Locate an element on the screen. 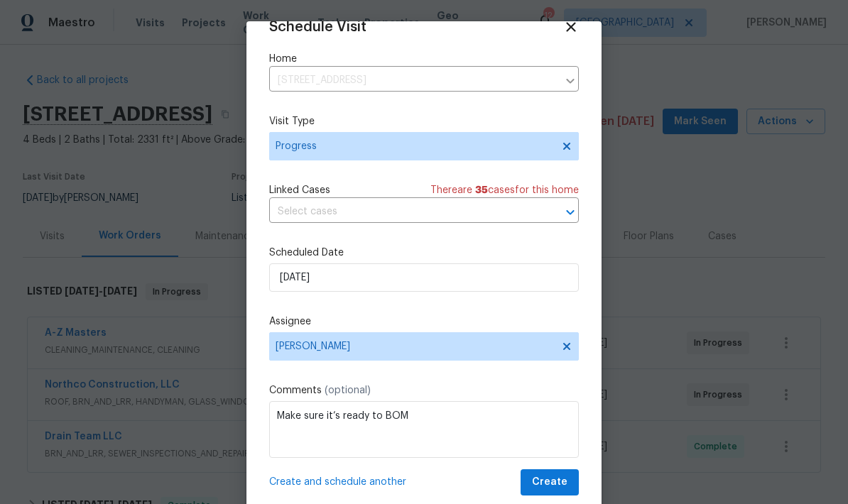 The image size is (848, 504). span: Create is located at coordinates (549, 482).